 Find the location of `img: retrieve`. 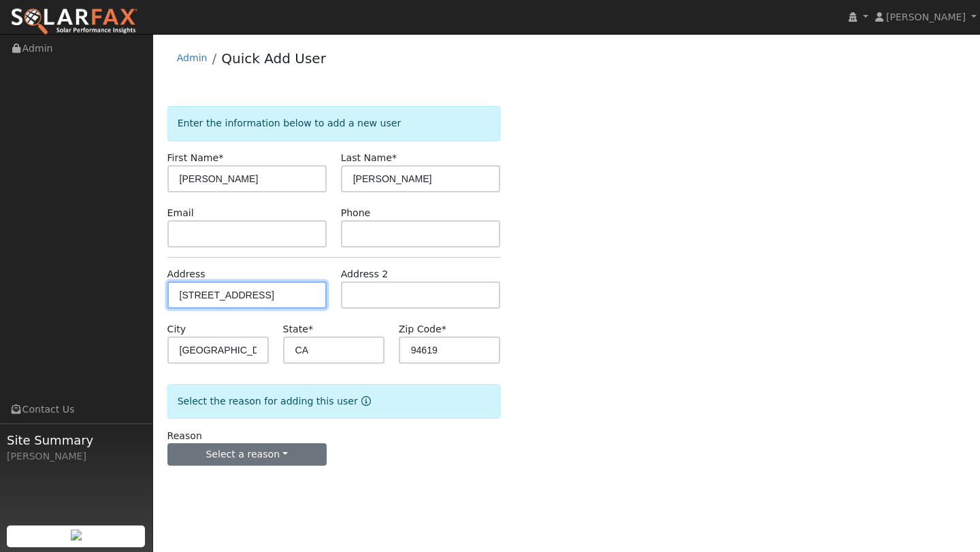

img: retrieve is located at coordinates (76, 535).